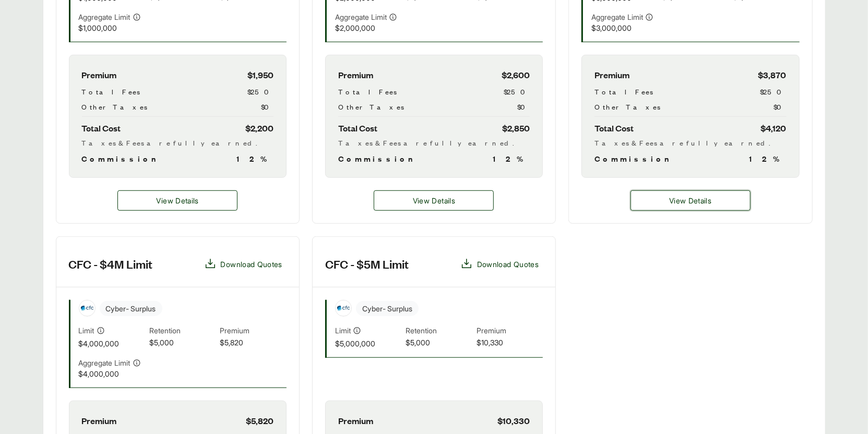 The height and width of the screenshot is (434, 868). What do you see at coordinates (516, 128) in the screenshot?
I see `span: $2,850` at bounding box center [516, 128].